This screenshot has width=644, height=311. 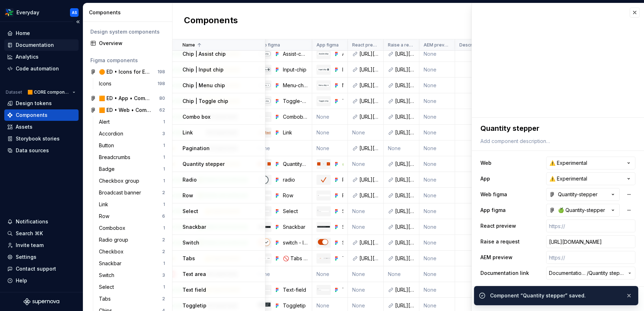 What do you see at coordinates (127, 98) in the screenshot?
I see `a: 🟧 ED • App • Component Library for Everyday (CORE)80` at bounding box center [127, 98].